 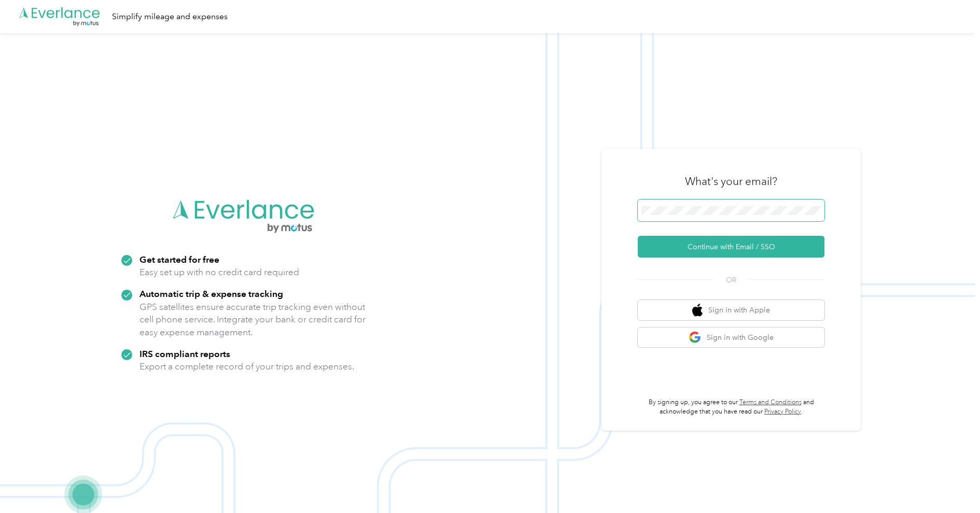 What do you see at coordinates (211, 293) in the screenshot?
I see `strong: Automatic trip & expense tracking` at bounding box center [211, 293].